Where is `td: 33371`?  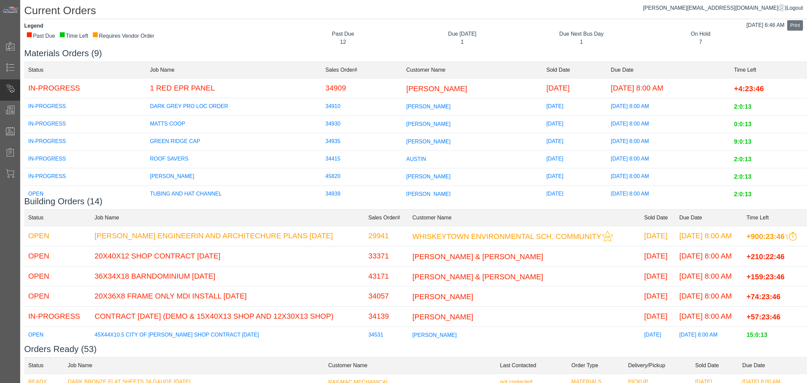 td: 33371 is located at coordinates (386, 256).